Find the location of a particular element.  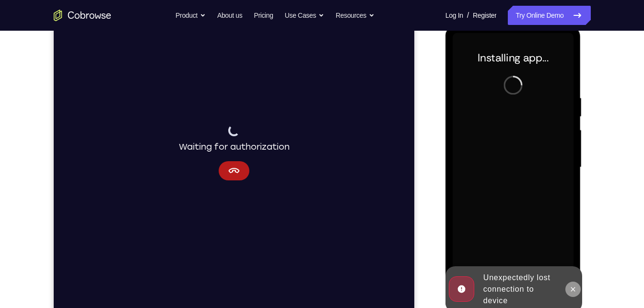

a: About us is located at coordinates (229, 15).